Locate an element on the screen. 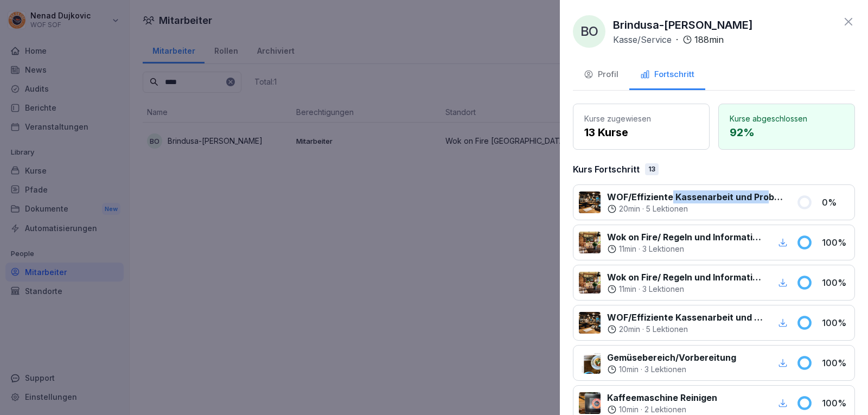  div: BO is located at coordinates (589, 32).